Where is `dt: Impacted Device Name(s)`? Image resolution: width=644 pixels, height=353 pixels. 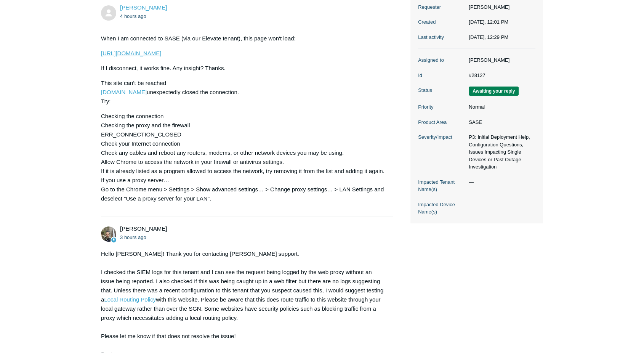 dt: Impacted Device Name(s) is located at coordinates (441, 208).